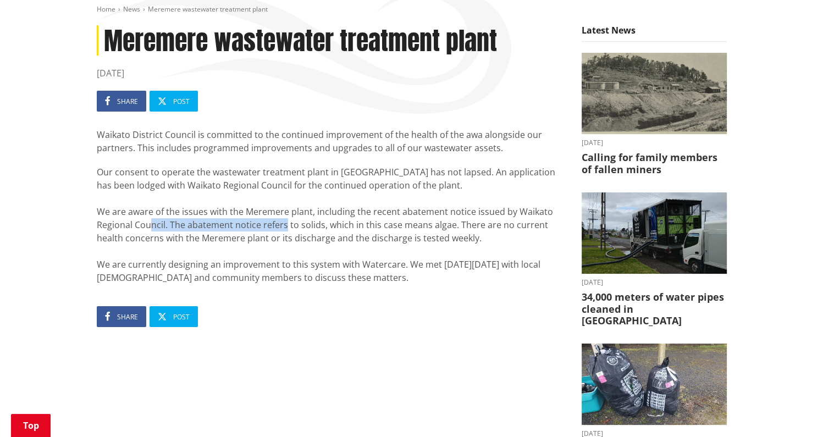 The image size is (823, 437). What do you see at coordinates (654, 233) in the screenshot?
I see `img: NO-DES unit flushing water pipes in Huntly` at bounding box center [654, 233].